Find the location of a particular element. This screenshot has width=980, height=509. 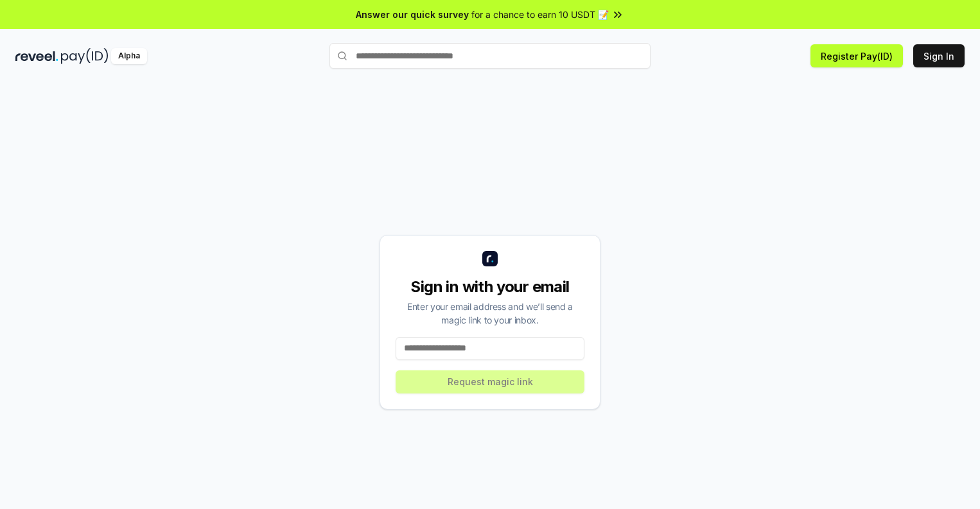

img: logo_small is located at coordinates (490, 259).